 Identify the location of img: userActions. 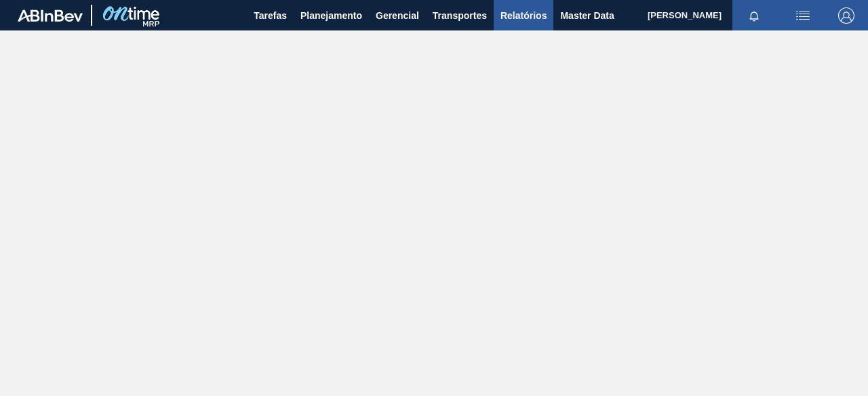
(803, 15).